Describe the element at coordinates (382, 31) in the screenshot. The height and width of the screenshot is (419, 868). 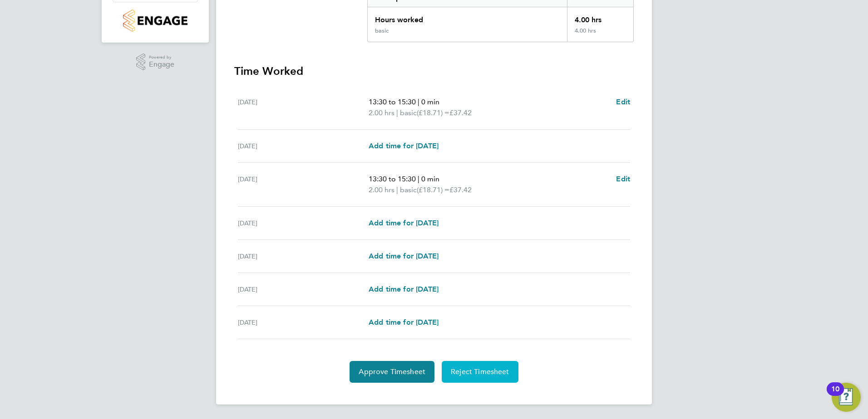
I see `div: basic` at that location.